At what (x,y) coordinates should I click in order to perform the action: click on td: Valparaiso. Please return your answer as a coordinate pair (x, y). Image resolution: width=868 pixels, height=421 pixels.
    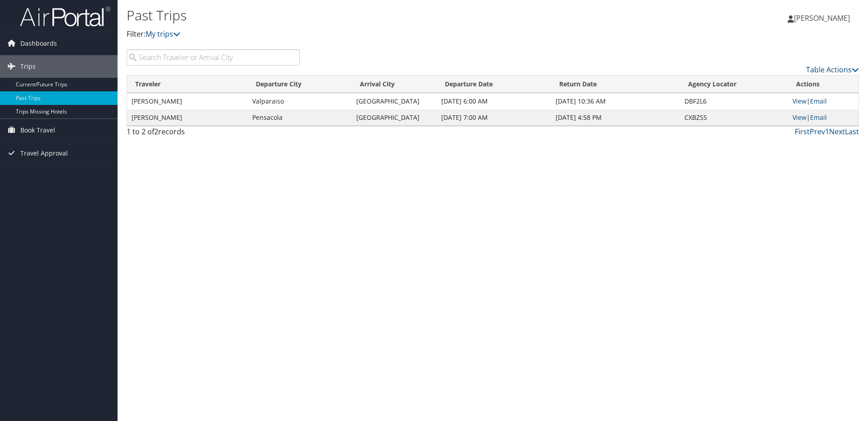
    Looking at the image, I should click on (300, 101).